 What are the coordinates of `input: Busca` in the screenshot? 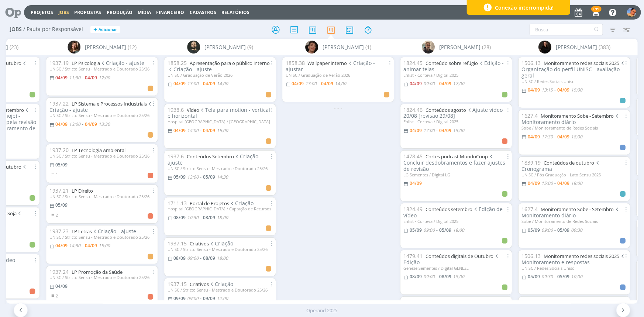 It's located at (566, 30).